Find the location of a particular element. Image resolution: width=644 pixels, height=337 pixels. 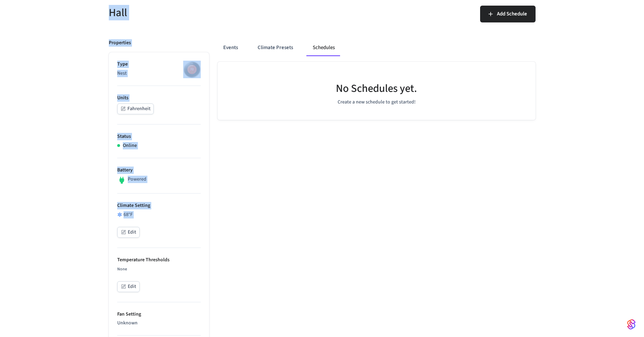

button: Climate Presets is located at coordinates (275, 48).